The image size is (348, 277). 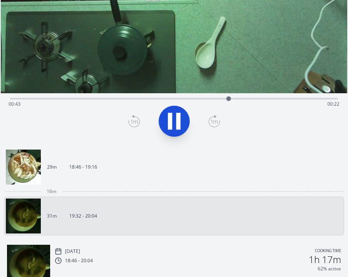 I want to click on p: 31m, so click(x=52, y=216).